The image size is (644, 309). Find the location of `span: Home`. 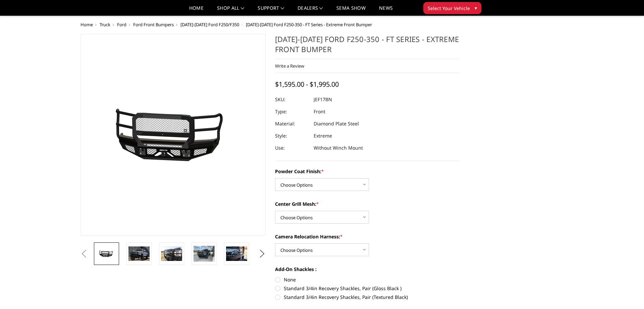

span: Home is located at coordinates (86, 25).